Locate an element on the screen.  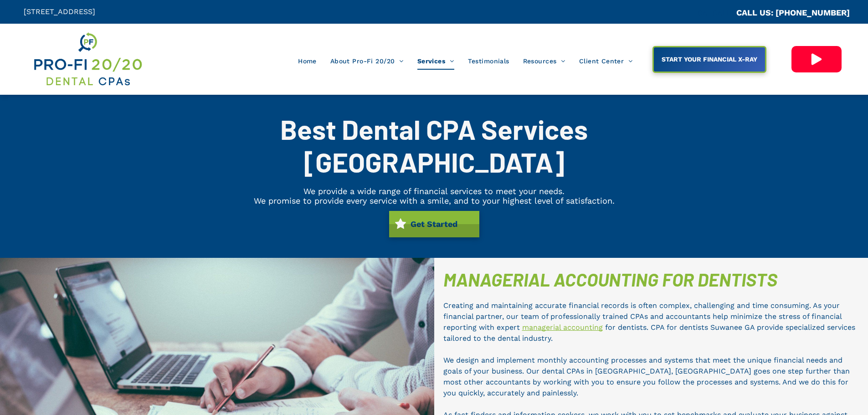
span: START YOUR FINANCIAL X-RAY is located at coordinates (709, 59).